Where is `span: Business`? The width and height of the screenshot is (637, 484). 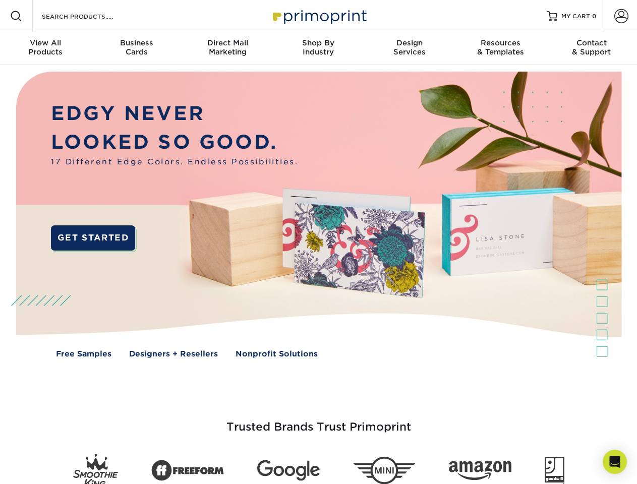
span: Business is located at coordinates (136, 43).